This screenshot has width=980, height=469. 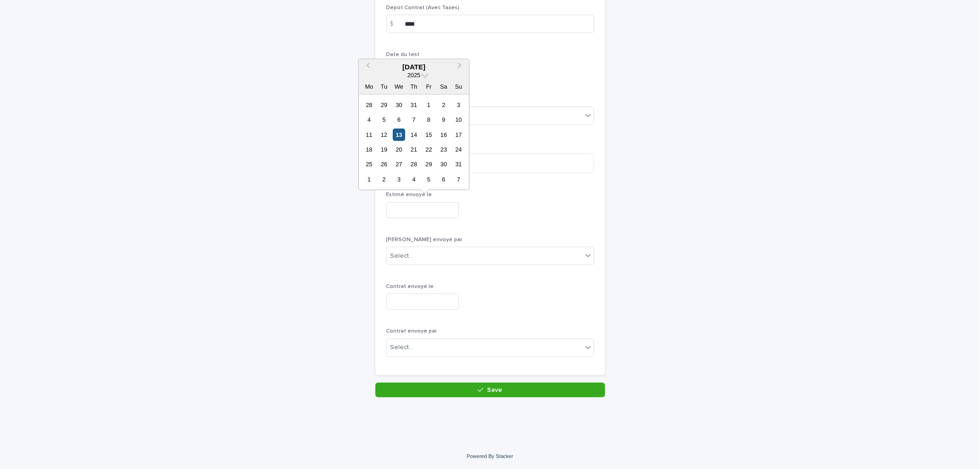 What do you see at coordinates (490, 390) in the screenshot?
I see `button: Save` at bounding box center [490, 390].